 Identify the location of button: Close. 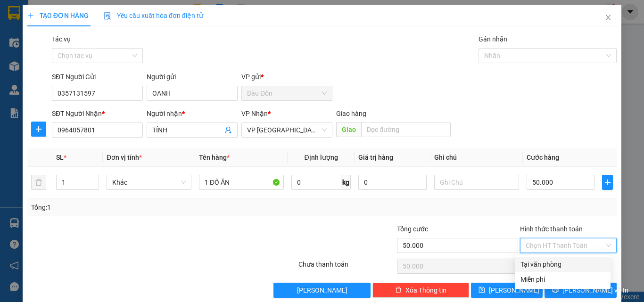
(608, 18).